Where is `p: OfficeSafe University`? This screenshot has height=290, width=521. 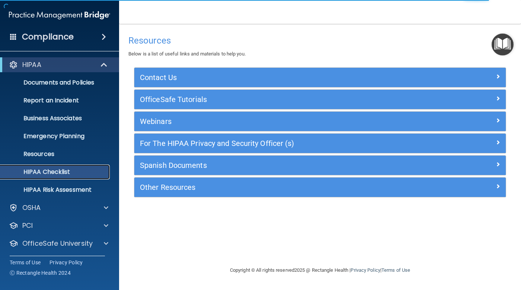 p: OfficeSafe University is located at coordinates (57, 243).